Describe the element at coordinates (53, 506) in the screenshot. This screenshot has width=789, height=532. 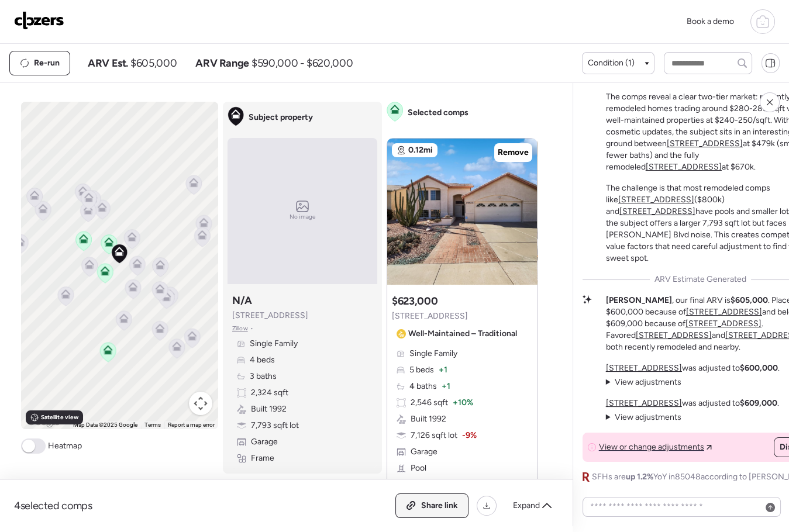
I see `span: 4 selected comps` at that location.